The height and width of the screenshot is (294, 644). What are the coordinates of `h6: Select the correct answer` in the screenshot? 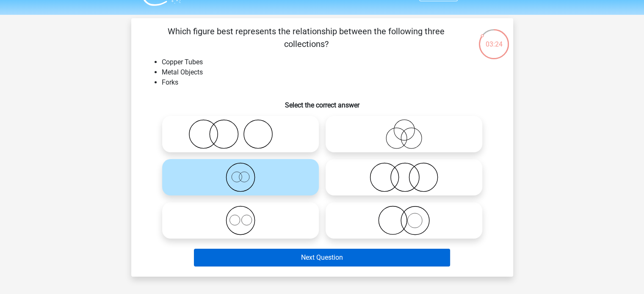 It's located at (322, 102).